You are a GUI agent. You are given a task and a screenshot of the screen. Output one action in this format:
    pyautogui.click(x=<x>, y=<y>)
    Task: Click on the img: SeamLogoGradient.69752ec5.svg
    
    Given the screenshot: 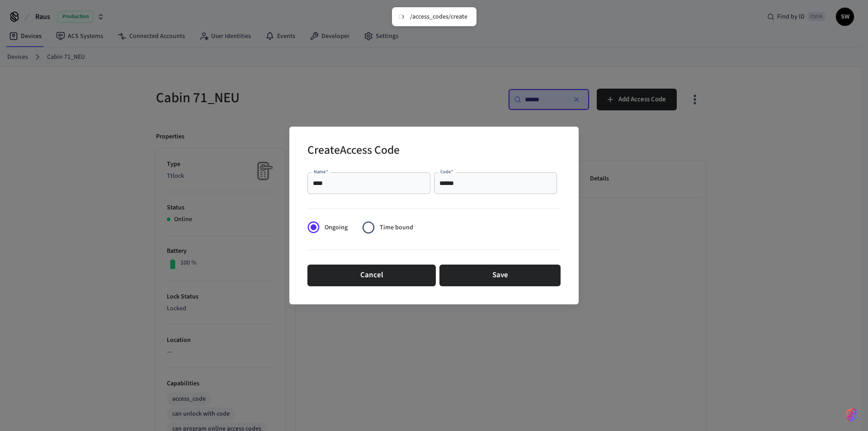 What is the action you would take?
    pyautogui.click(x=852, y=415)
    